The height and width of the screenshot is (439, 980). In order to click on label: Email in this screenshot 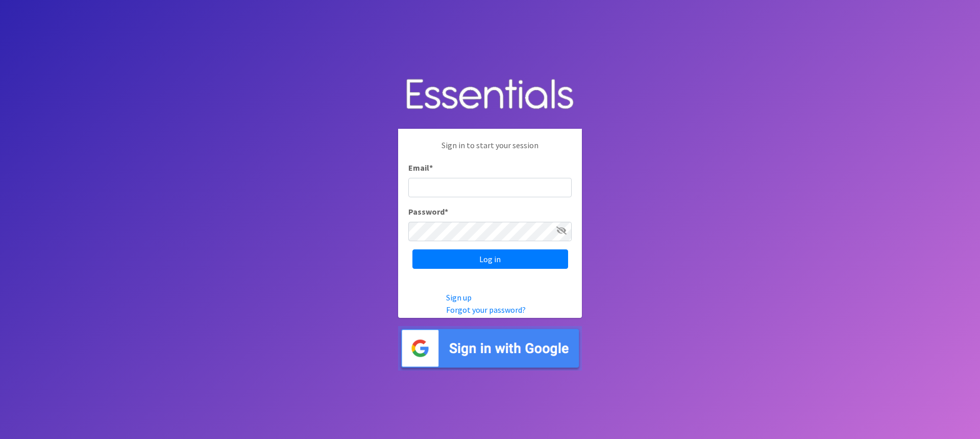, I will do `click(421, 167)`.